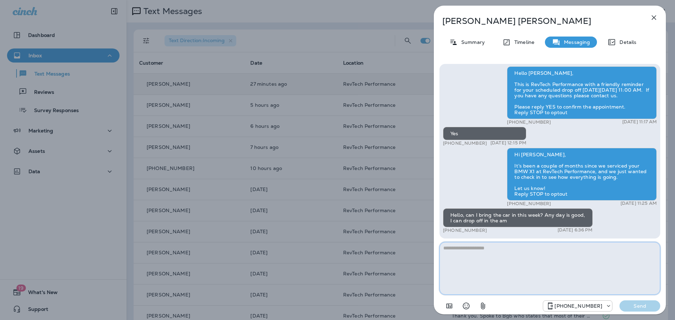  Describe the element at coordinates (466, 306) in the screenshot. I see `button: Select an emoji` at that location.